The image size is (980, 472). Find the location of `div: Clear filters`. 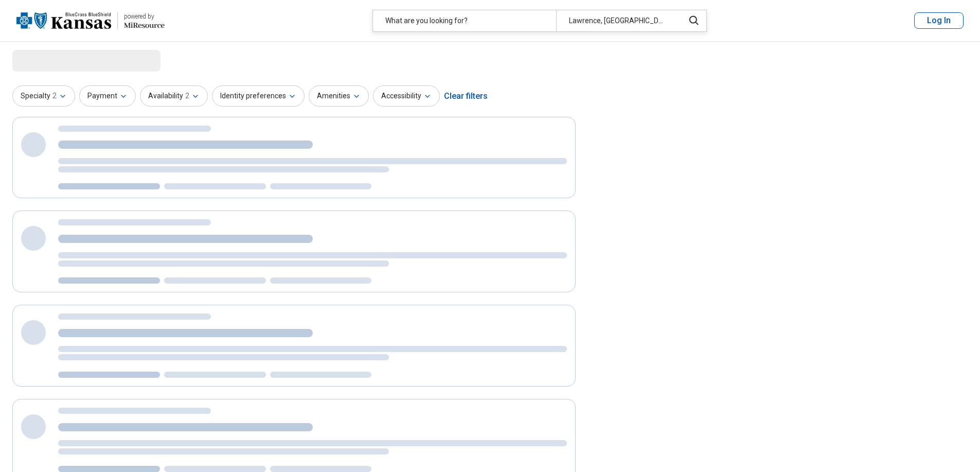

div: Clear filters is located at coordinates (466, 96).